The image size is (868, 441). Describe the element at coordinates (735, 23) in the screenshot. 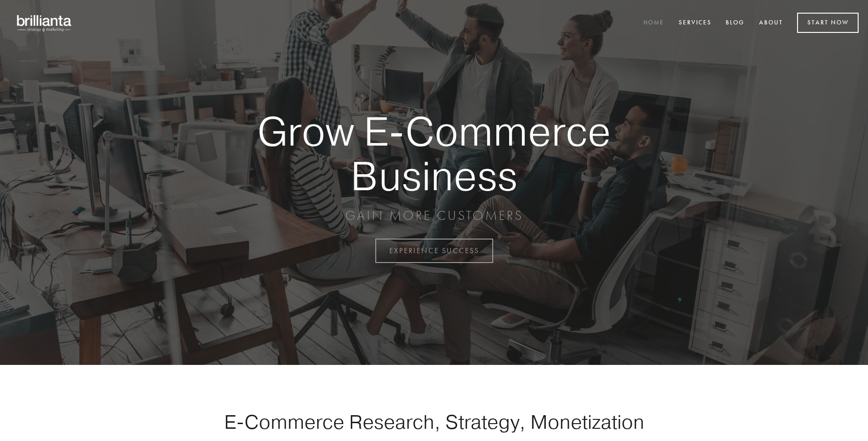

I see `a: Blog` at that location.